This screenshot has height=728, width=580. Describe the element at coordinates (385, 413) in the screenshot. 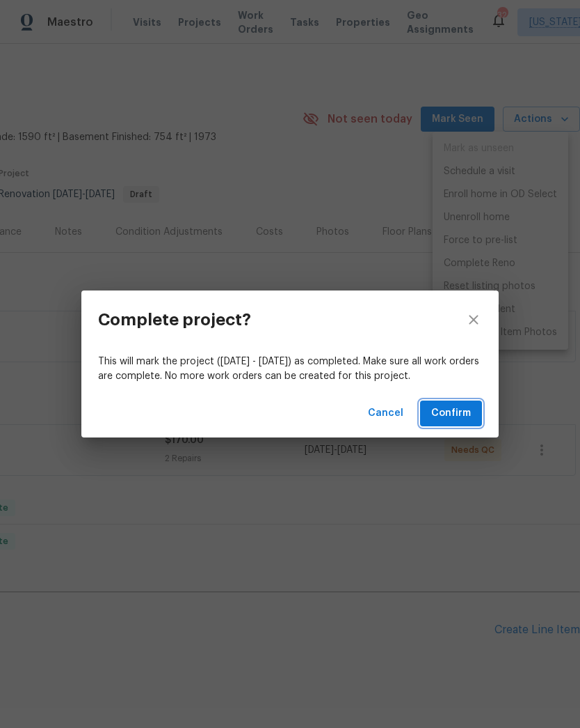

I see `button: Cancel` at that location.